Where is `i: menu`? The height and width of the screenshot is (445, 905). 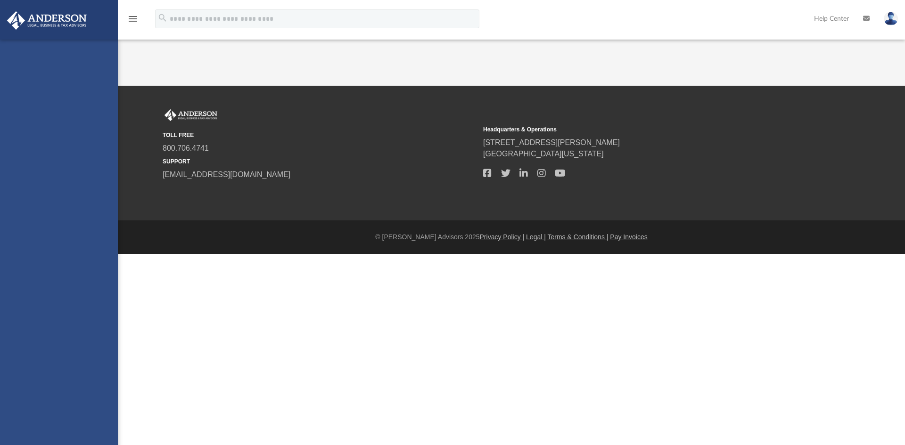
i: menu is located at coordinates (133, 19).